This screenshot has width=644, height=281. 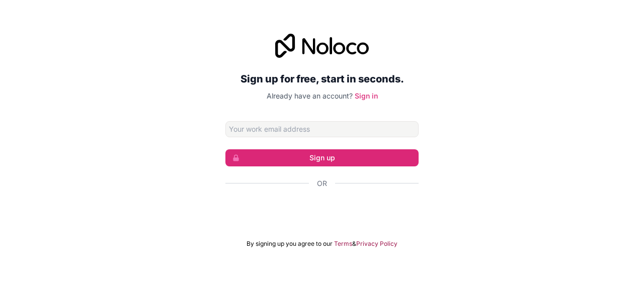 What do you see at coordinates (322, 79) in the screenshot?
I see `h2: Sign up for free, start in seconds.` at bounding box center [322, 79].